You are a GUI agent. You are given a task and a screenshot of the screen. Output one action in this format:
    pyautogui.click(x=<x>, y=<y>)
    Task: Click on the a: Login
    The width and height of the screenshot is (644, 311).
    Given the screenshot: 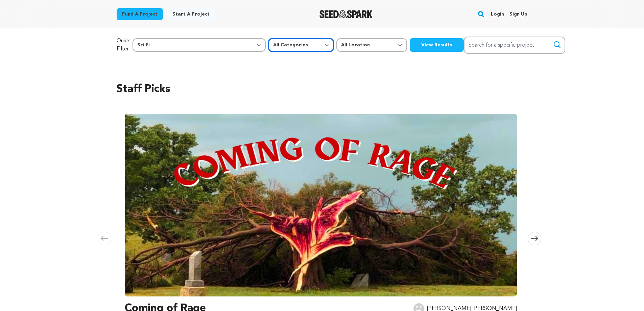 What is the action you would take?
    pyautogui.click(x=497, y=14)
    